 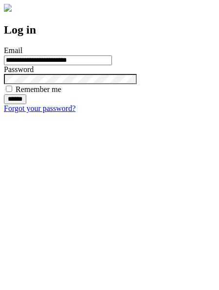 I want to click on img: logo-4e3dc11c47720685a147b03b5a06dd966a58ff35d612b21f08c02c0306f2b779.png, so click(x=8, y=8).